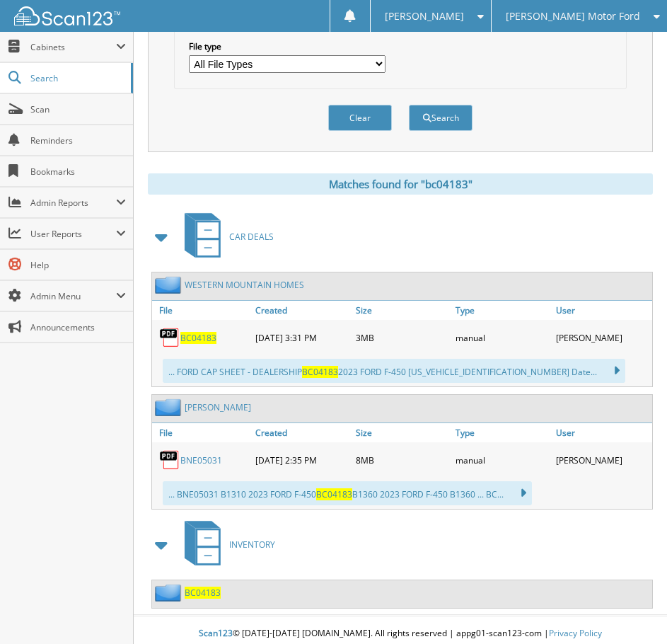  Describe the element at coordinates (78, 171) in the screenshot. I see `span: Bookmarks` at that location.